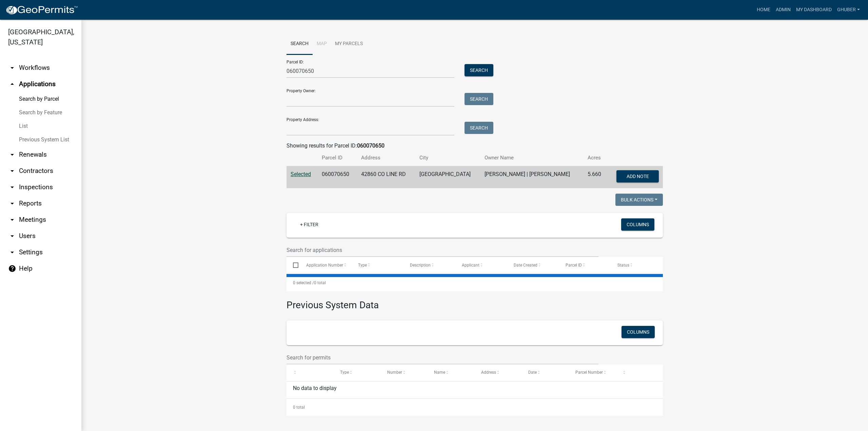 This screenshot has width=868, height=431. I want to click on datatable-header-cell: Select, so click(293, 265).